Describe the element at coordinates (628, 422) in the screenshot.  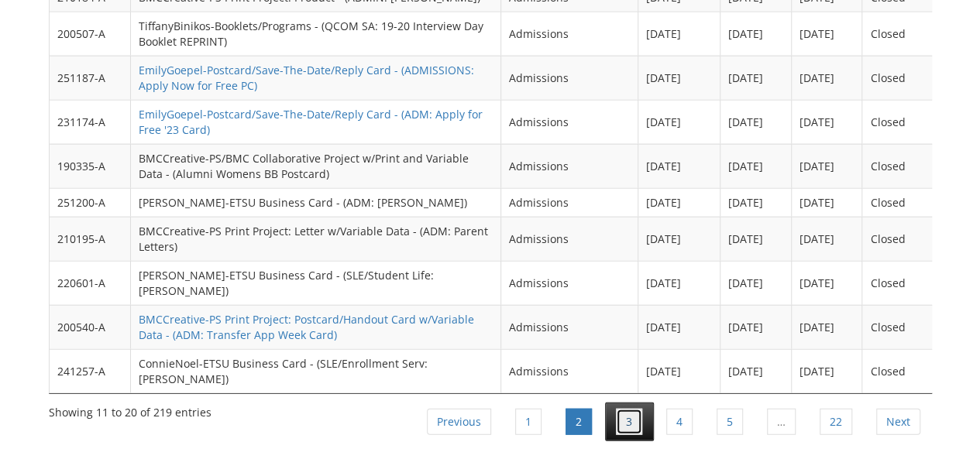
I see `a: 3` at that location.